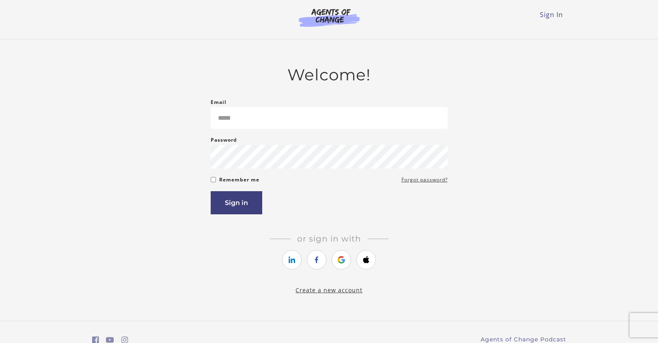 Image resolution: width=658 pixels, height=343 pixels. I want to click on img: Agents of Change Logo, so click(329, 17).